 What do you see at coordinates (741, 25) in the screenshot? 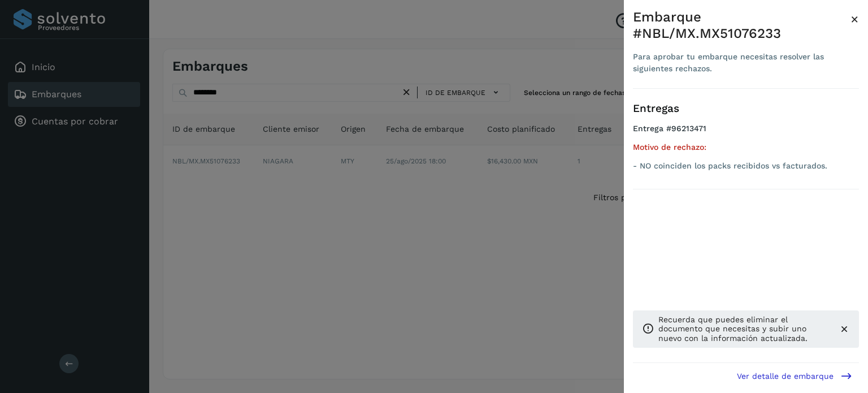
I see `div: Embarque #NBL/MX.MX51076233` at bounding box center [741, 25].